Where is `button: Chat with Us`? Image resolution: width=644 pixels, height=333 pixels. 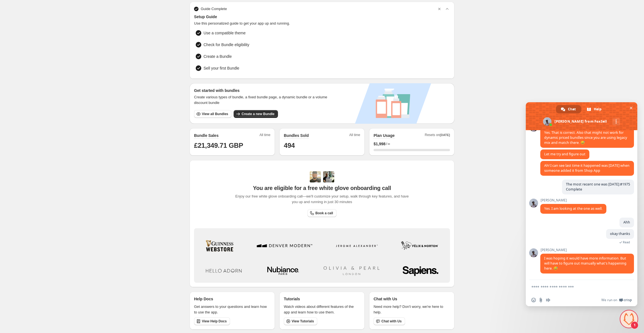
button: Chat with Us is located at coordinates (389, 321).